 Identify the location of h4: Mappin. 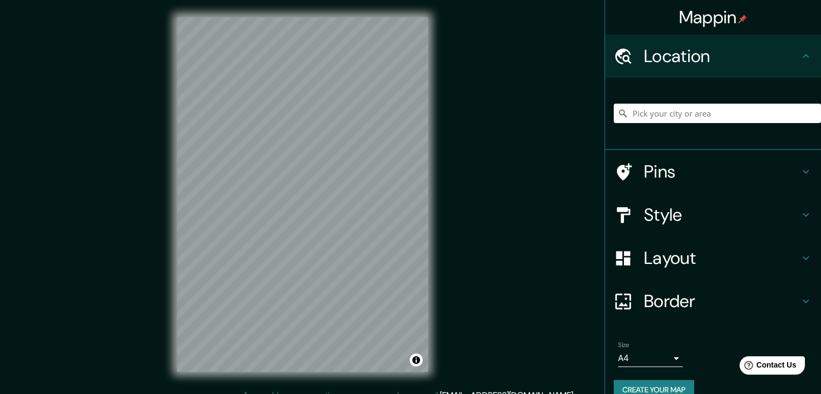
(713, 17).